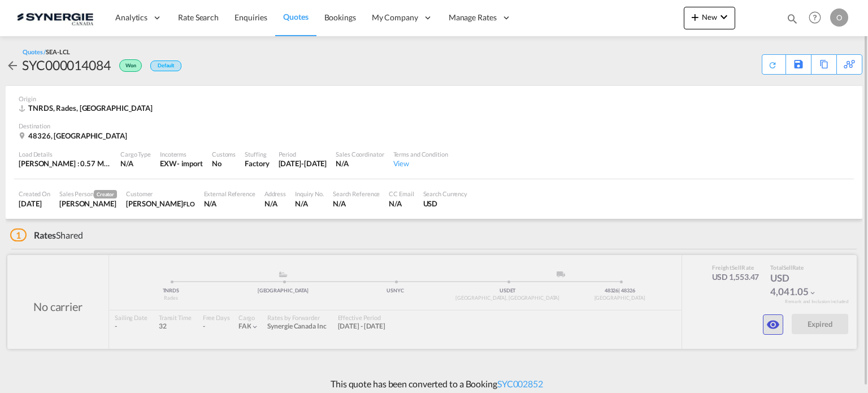 Image resolution: width=868 pixels, height=393 pixels. Describe the element at coordinates (709, 17) in the screenshot. I see `span: New` at that location.